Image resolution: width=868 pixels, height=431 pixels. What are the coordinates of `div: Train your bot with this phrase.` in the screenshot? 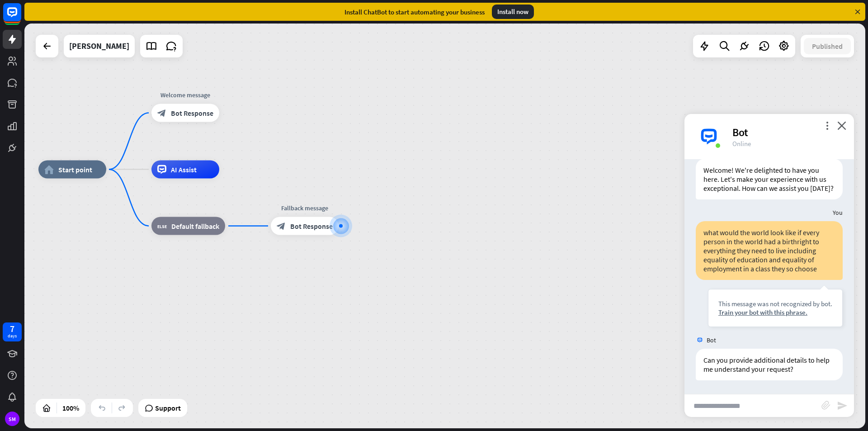 It's located at (775, 312).